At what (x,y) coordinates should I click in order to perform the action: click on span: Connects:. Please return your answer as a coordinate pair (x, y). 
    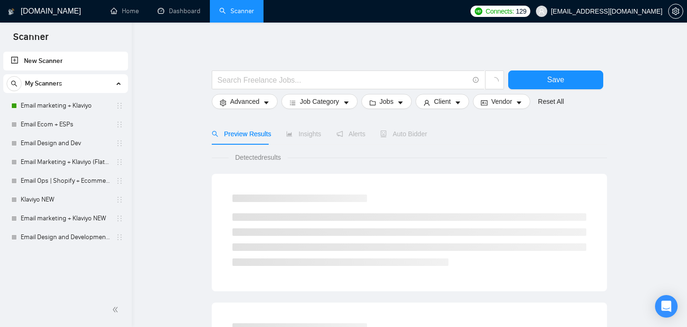
    Looking at the image, I should click on (500, 11).